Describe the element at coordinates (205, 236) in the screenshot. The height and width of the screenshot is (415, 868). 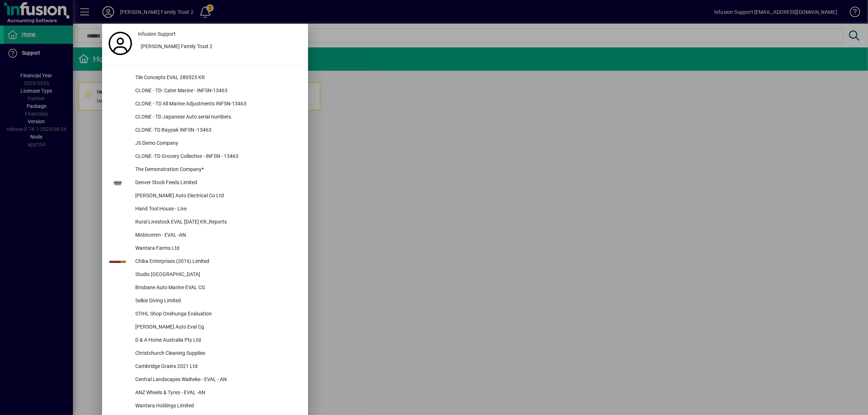
I see `button: Mobicomm - EVAL -AN` at that location.